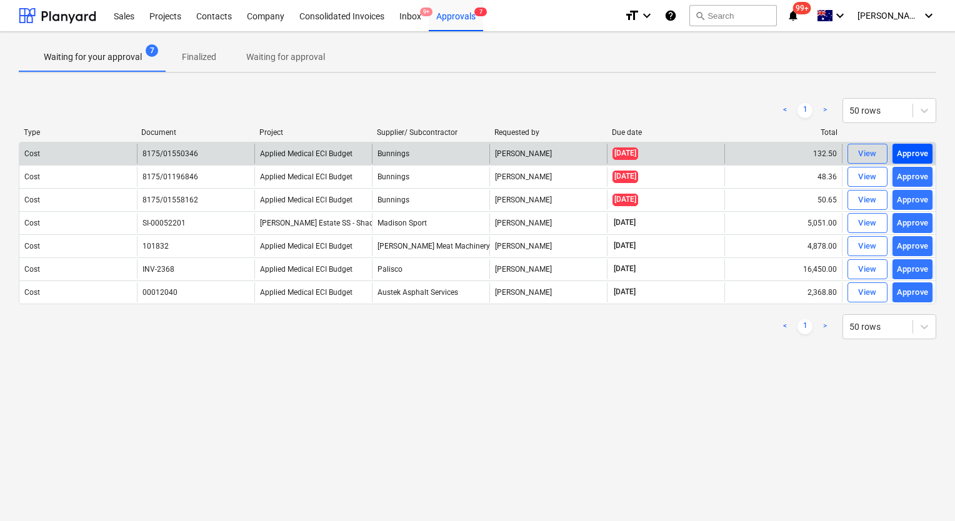 The image size is (955, 521). I want to click on div: 50.65, so click(783, 200).